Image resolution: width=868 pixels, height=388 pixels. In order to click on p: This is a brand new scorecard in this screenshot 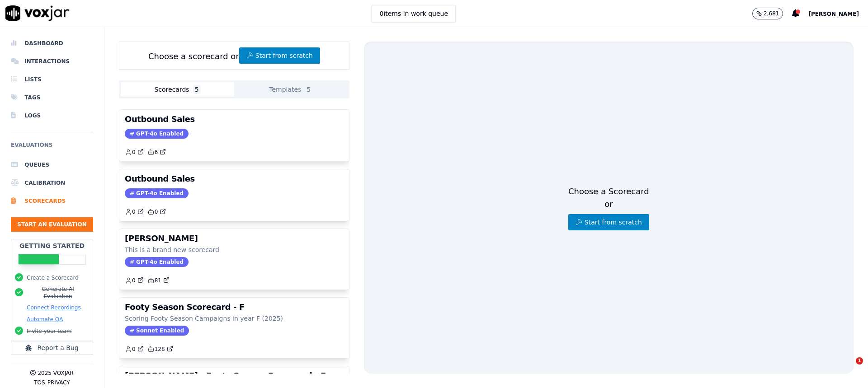, I will do `click(234, 250)`.